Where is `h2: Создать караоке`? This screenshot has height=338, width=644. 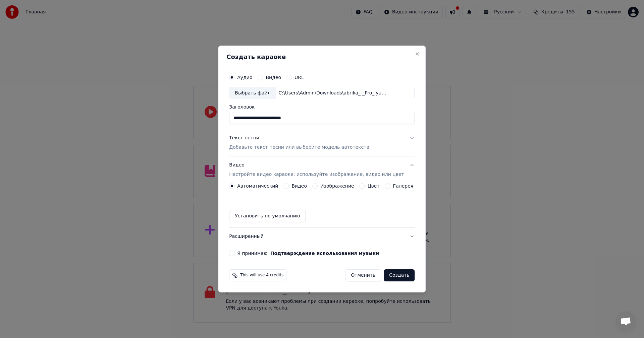
h2: Создать караоке is located at coordinates (322, 57).